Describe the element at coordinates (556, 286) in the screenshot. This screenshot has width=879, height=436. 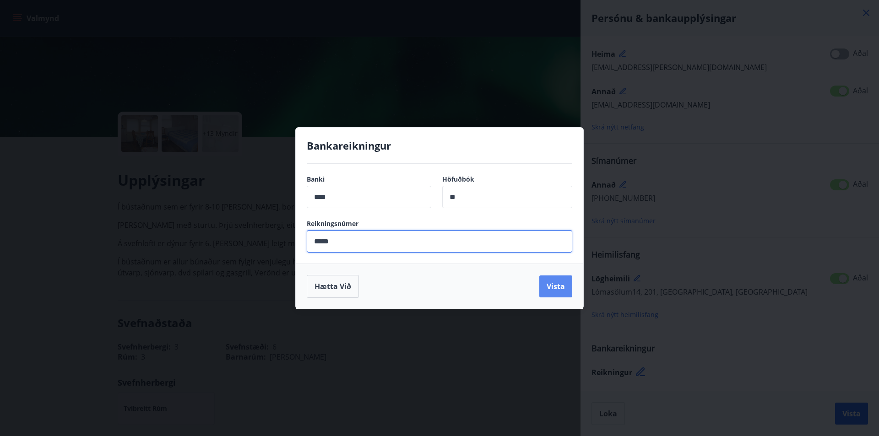
I see `button: Vista` at that location.